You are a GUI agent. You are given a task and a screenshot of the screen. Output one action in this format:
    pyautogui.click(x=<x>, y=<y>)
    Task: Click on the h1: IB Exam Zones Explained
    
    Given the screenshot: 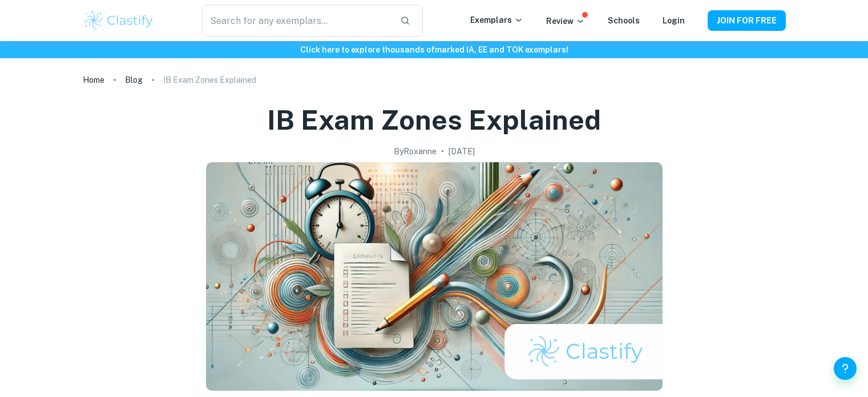 What is the action you would take?
    pyautogui.click(x=434, y=120)
    